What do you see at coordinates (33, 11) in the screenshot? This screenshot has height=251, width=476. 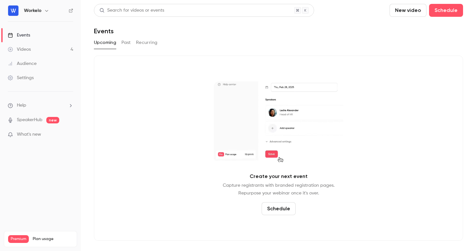 I see `h6: Workelo` at bounding box center [33, 11].